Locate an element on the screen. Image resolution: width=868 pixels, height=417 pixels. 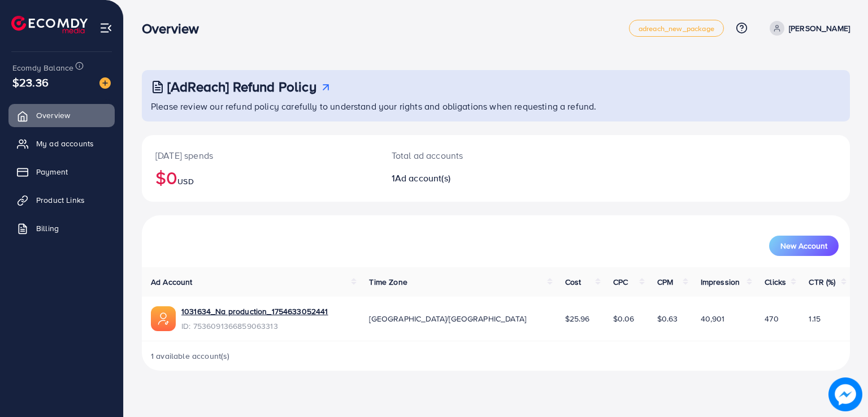
a: logo is located at coordinates (49, 25).